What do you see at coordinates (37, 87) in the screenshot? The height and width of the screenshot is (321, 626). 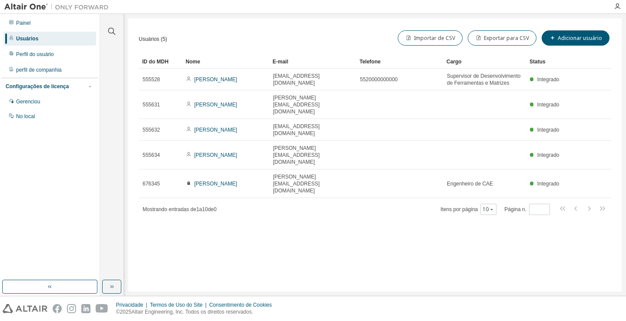 I see `font: Configurações de licença` at bounding box center [37, 87].